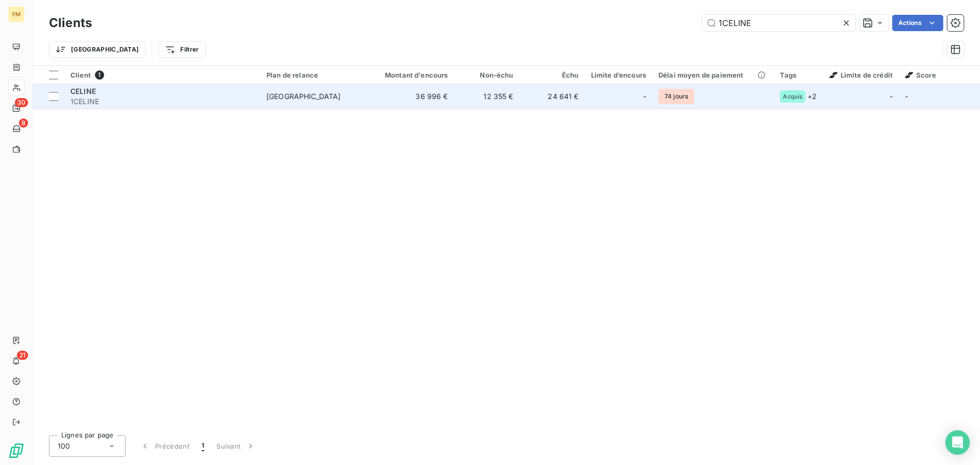  What do you see at coordinates (792, 96) in the screenshot?
I see `span: Acquis` at bounding box center [792, 96].